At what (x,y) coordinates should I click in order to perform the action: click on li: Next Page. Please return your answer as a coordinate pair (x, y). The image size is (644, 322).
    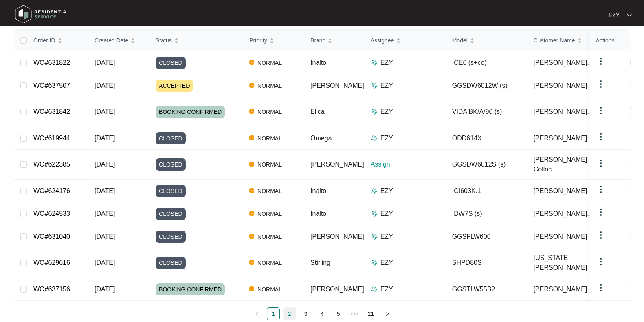
    Looking at the image, I should click on (387, 313).